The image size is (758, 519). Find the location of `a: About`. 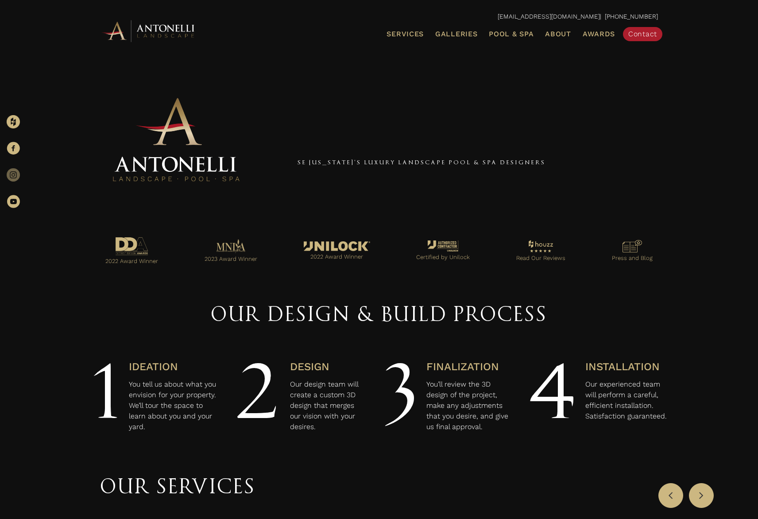

a: About is located at coordinates (558, 34).